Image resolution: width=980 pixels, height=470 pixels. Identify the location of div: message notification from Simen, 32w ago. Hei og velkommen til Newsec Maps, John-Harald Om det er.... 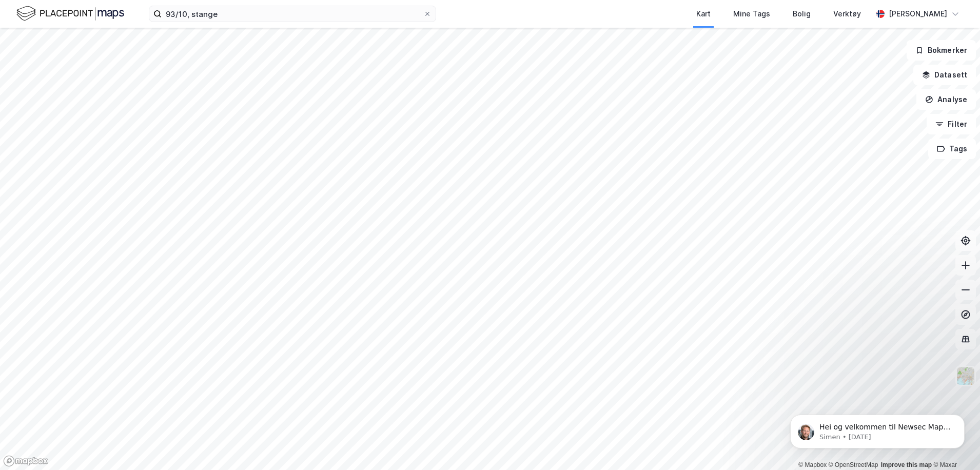
(103, 39).